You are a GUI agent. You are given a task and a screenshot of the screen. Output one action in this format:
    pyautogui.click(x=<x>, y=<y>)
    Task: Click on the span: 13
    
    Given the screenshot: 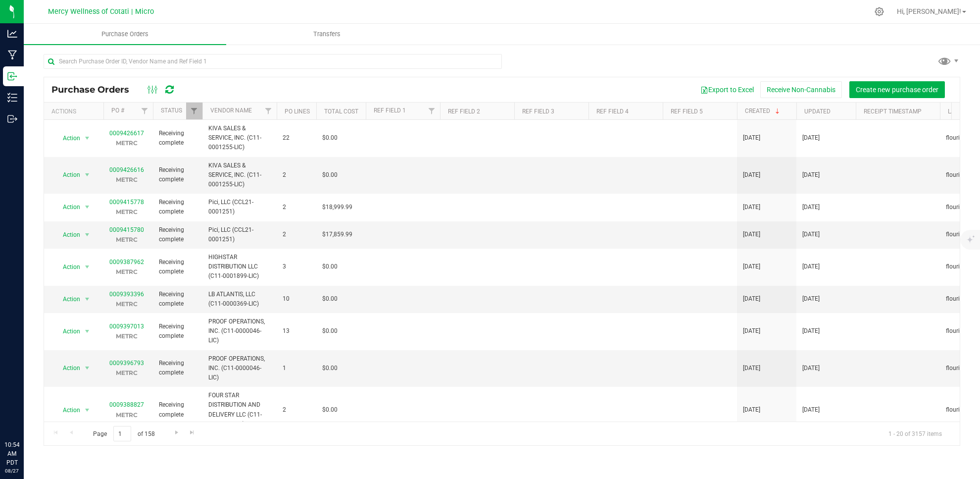 What is the action you would take?
    pyautogui.click(x=296, y=331)
    